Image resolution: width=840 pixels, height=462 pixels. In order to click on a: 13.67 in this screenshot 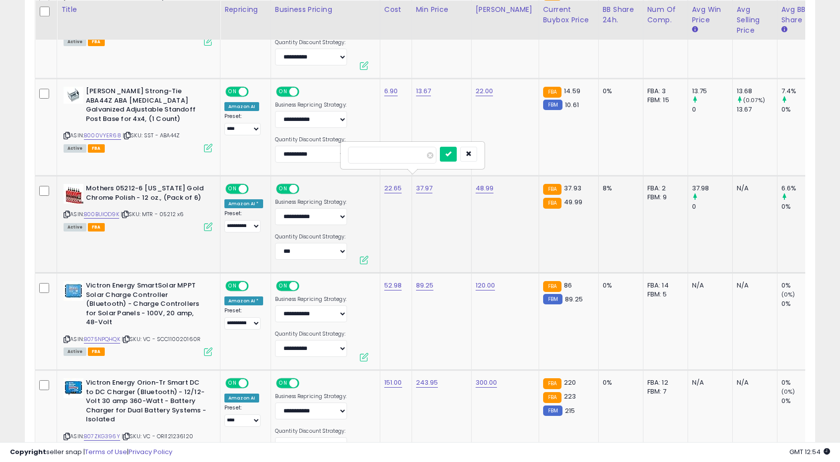, I will do `click(423, 91)`.